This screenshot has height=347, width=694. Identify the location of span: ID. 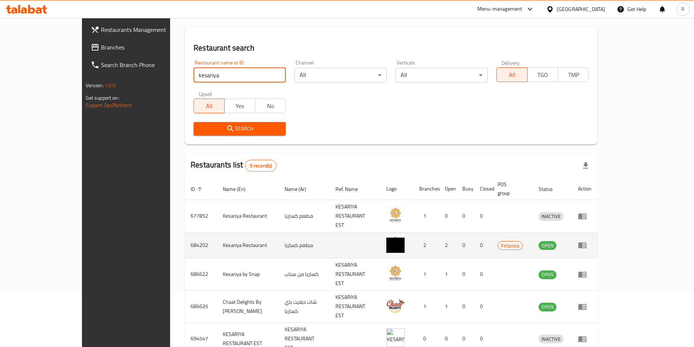
(198, 189).